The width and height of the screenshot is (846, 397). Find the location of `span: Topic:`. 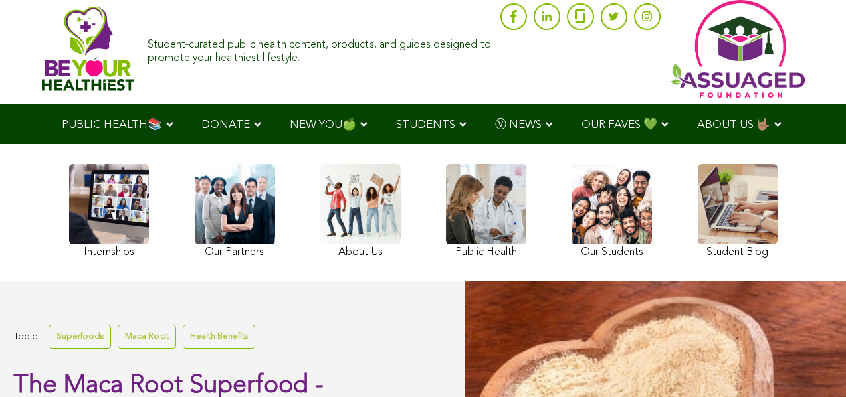

span: Topic: is located at coordinates (26, 337).